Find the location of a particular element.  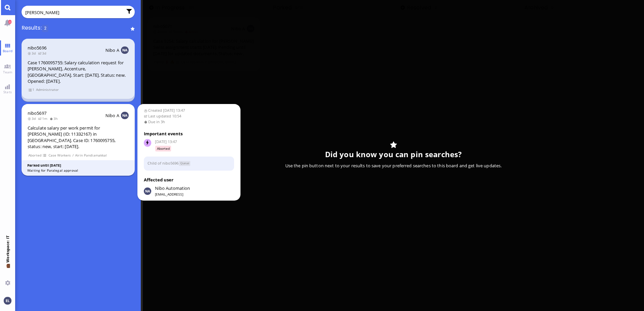

a: nibo5697 is located at coordinates (37, 113).